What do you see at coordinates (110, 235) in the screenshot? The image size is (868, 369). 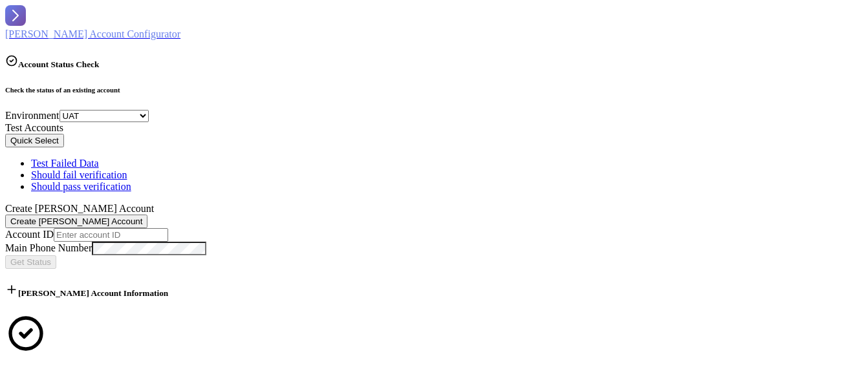 I see `input: Enter account ID` at bounding box center [110, 235].